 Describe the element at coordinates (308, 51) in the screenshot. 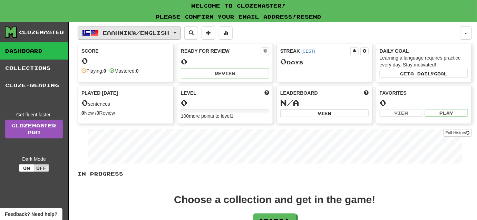

I see `a: (CEST)` at that location.